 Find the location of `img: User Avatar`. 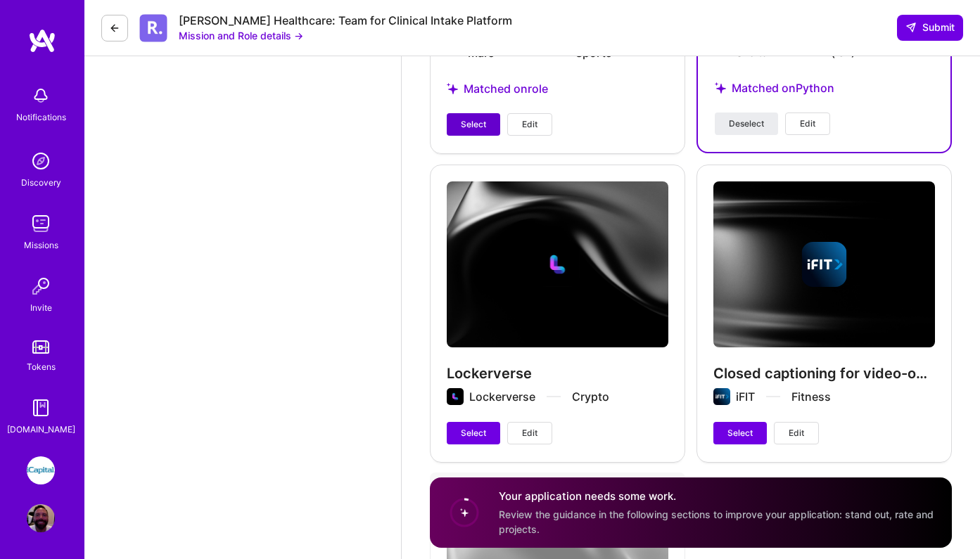

img: User Avatar is located at coordinates (41, 518).